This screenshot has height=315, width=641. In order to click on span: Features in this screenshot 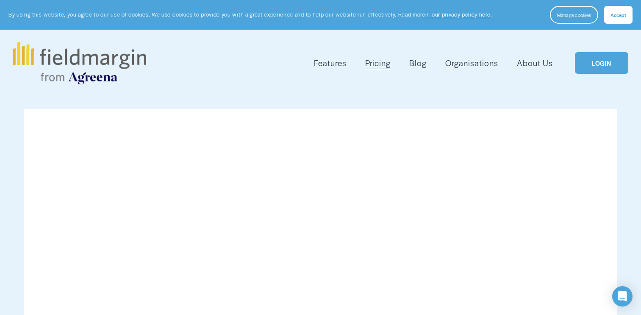, I will do `click(330, 63)`.